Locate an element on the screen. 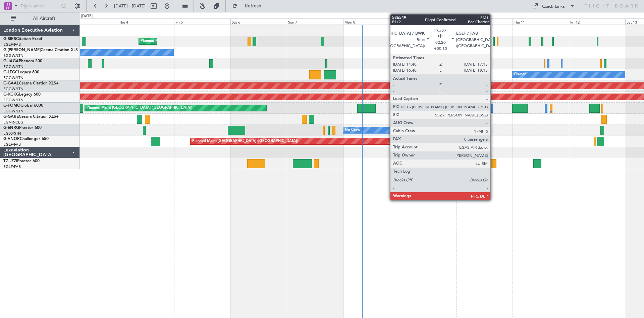 This screenshot has height=318, width=644. div: No Crew is located at coordinates (352, 130).